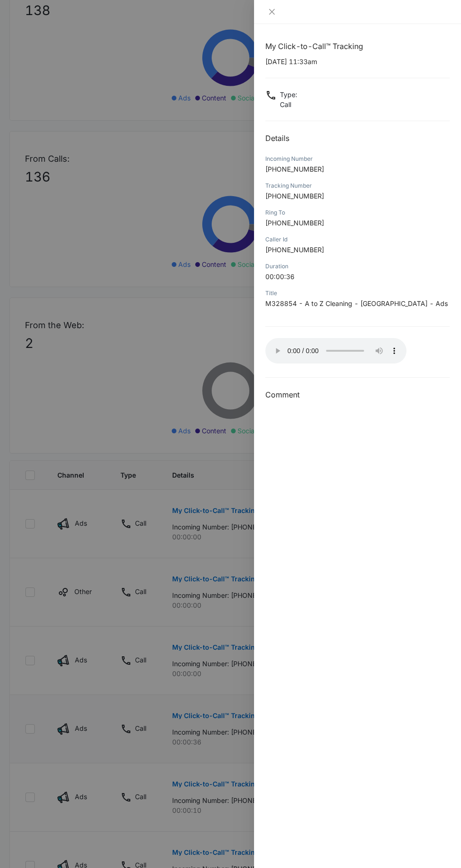 The width and height of the screenshot is (461, 868). Describe the element at coordinates (280, 276) in the screenshot. I see `span: 00:00:36` at that location.